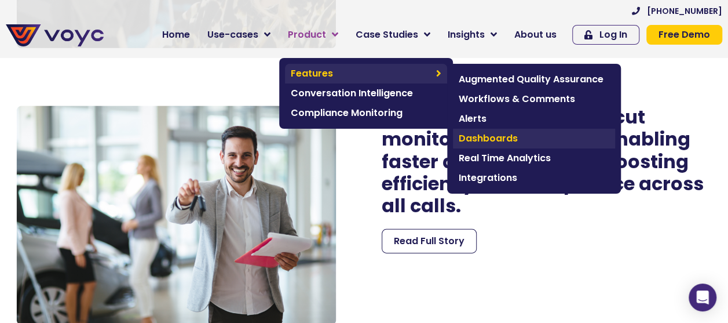  Describe the element at coordinates (534, 79) in the screenshot. I see `a: Augmented Quality Assurance` at that location.